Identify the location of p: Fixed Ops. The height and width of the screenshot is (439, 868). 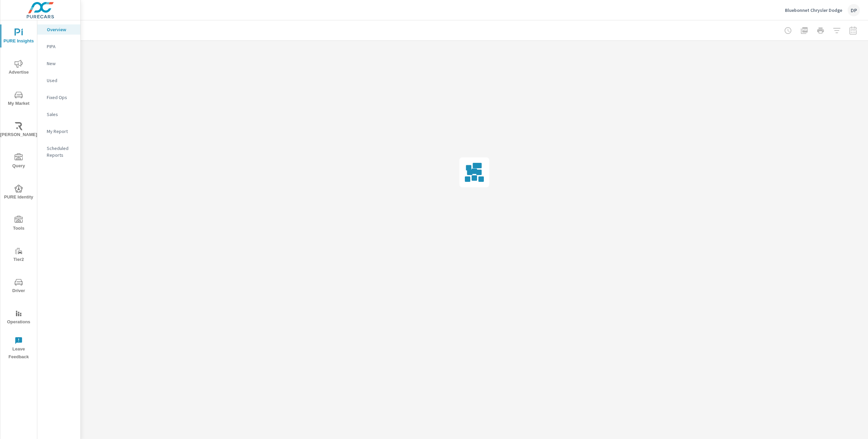
(61, 98).